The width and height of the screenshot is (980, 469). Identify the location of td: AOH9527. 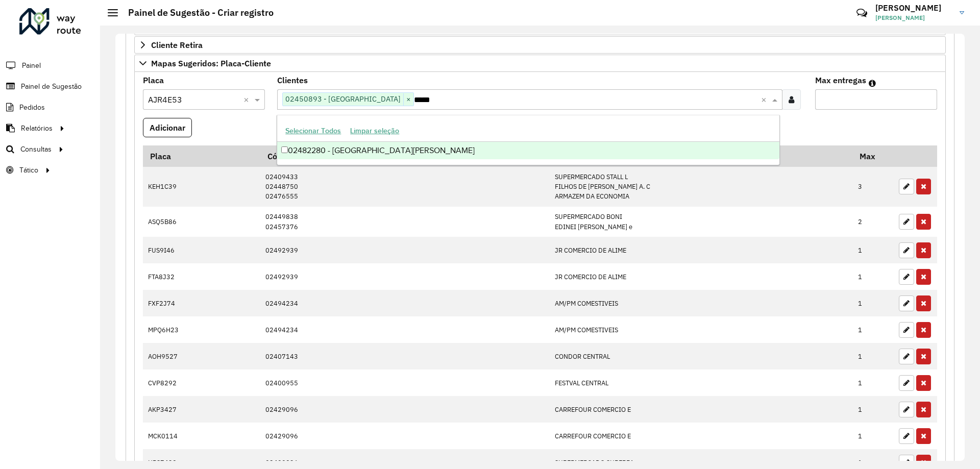
(202, 356).